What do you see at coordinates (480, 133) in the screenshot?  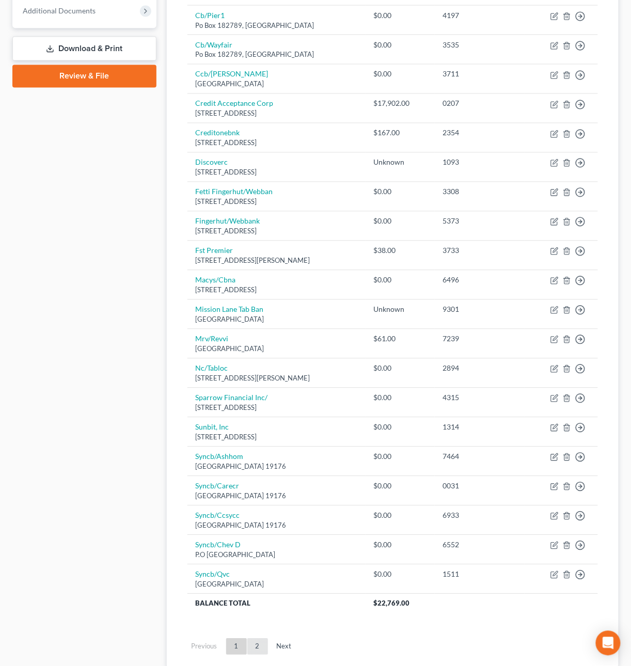 I see `div: 2354` at bounding box center [480, 133].